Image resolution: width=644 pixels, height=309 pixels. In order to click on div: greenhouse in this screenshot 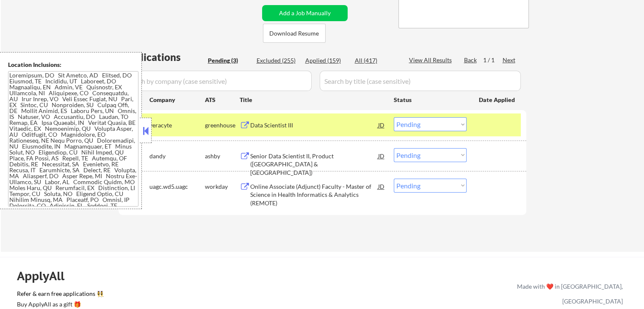, I will do `click(223, 125)`.